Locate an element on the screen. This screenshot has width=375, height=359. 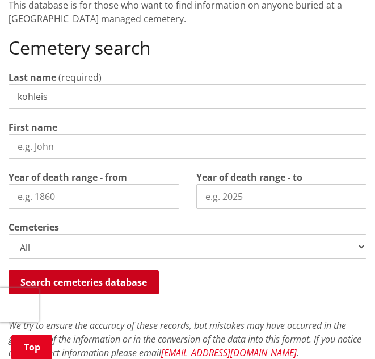
span: (required) is located at coordinates (80, 77).